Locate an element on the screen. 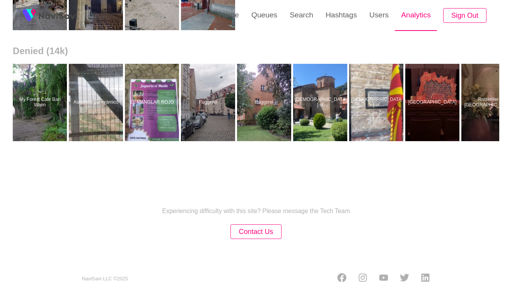 The image size is (512, 297). a: Instagram is located at coordinates (363, 279).